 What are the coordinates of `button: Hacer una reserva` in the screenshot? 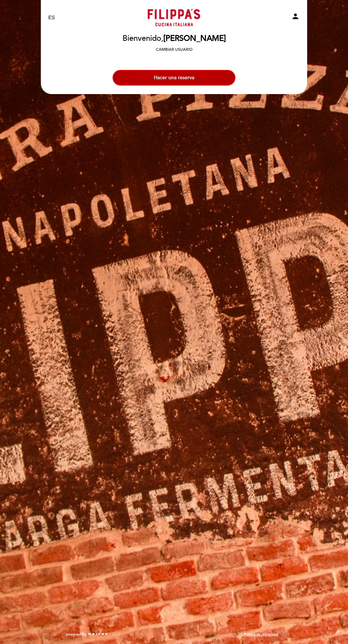 It's located at (174, 78).